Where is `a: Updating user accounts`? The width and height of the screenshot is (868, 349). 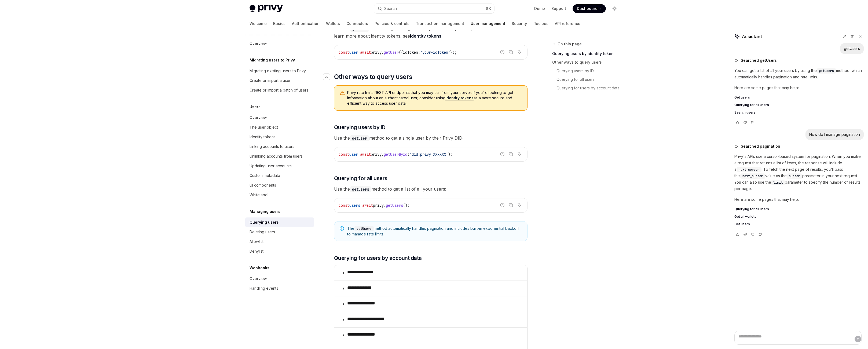
a: Updating user accounts is located at coordinates (279, 166).